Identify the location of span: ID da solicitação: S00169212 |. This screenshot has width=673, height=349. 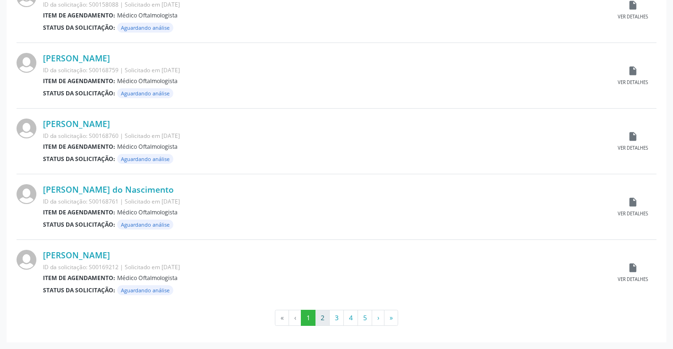
(83, 267).